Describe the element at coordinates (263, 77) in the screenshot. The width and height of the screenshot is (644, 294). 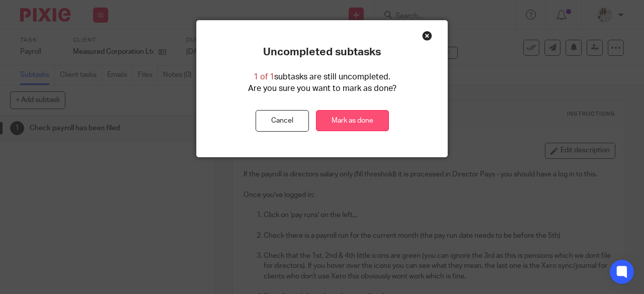
I see `span: 1 of 1` at that location.